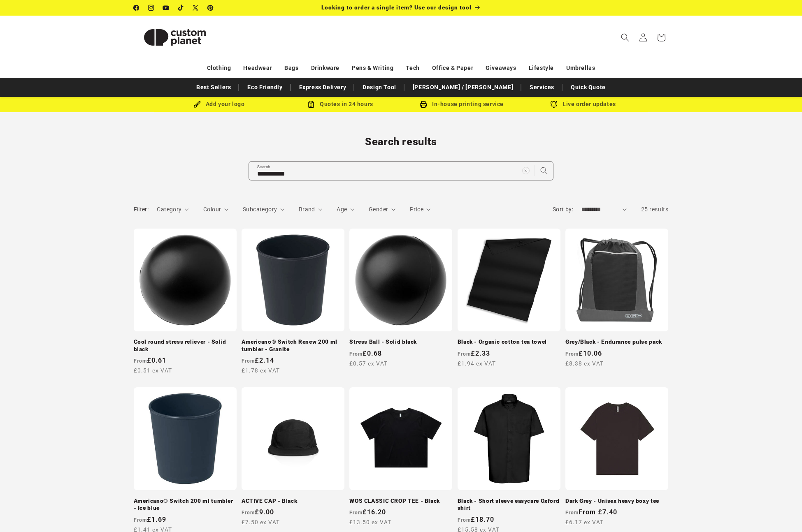  What do you see at coordinates (258, 68) in the screenshot?
I see `a: Headwear` at bounding box center [258, 68].